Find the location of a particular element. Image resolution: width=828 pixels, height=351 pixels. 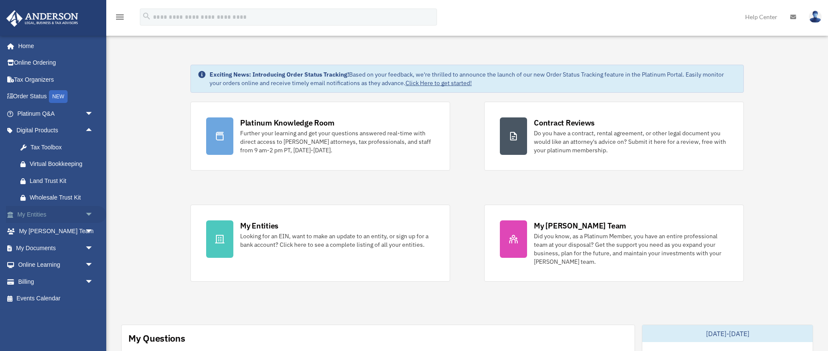

a: Click Here to get started! is located at coordinates (439, 83).